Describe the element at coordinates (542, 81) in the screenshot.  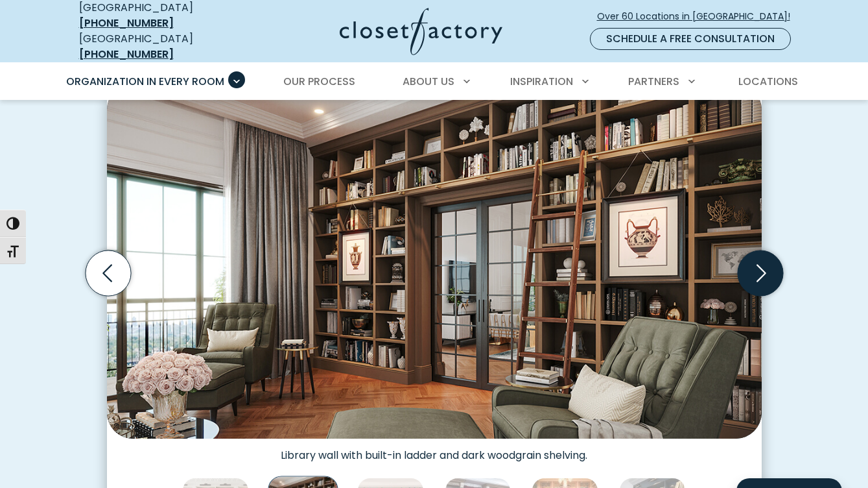
I see `span: Inspiration` at that location.